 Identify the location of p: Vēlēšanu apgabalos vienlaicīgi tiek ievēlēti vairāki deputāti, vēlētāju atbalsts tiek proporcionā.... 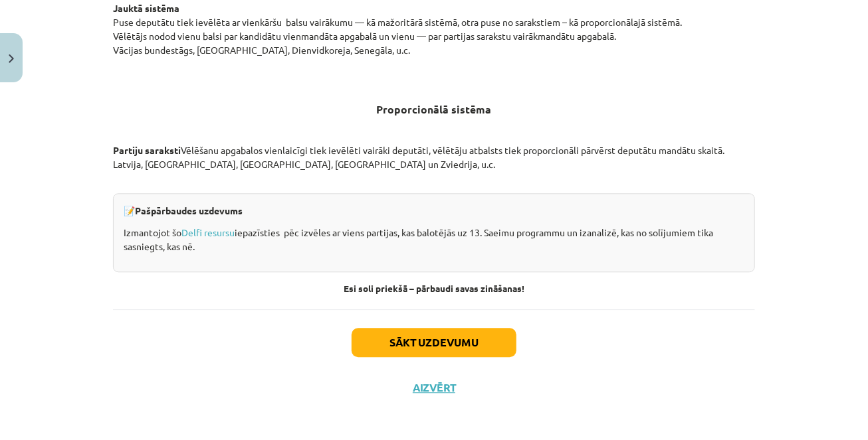
(434, 164).